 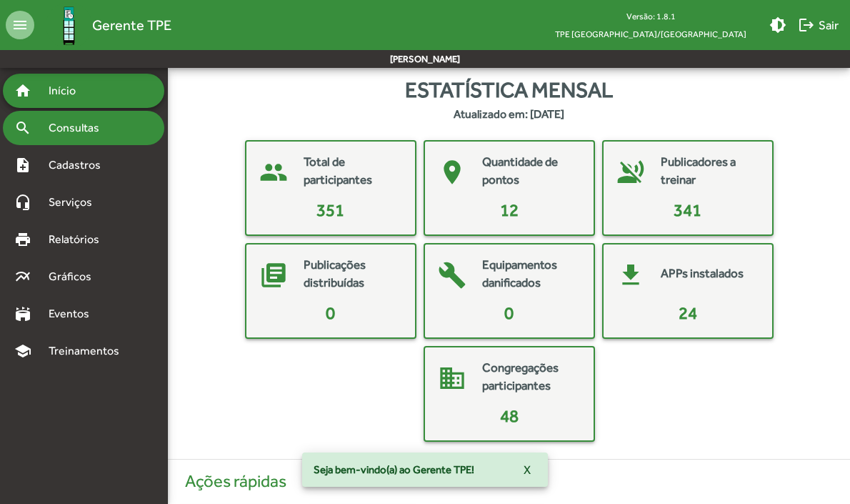 What do you see at coordinates (452, 172) in the screenshot?
I see `mat-icon: place` at bounding box center [452, 172].